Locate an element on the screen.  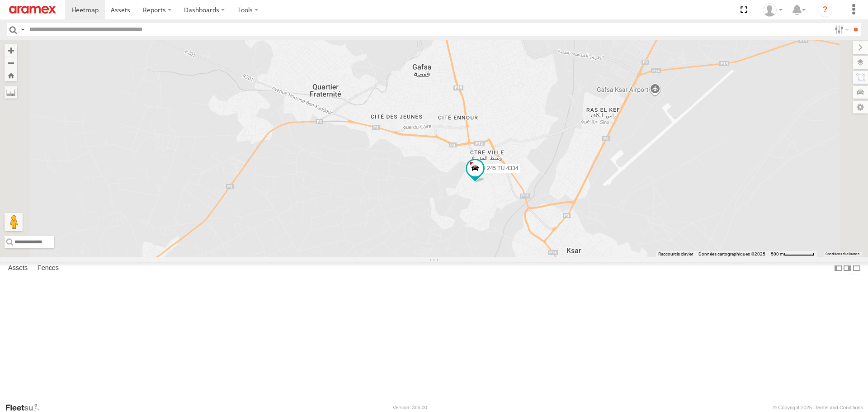
label: Hide Summary Table is located at coordinates (857, 268).